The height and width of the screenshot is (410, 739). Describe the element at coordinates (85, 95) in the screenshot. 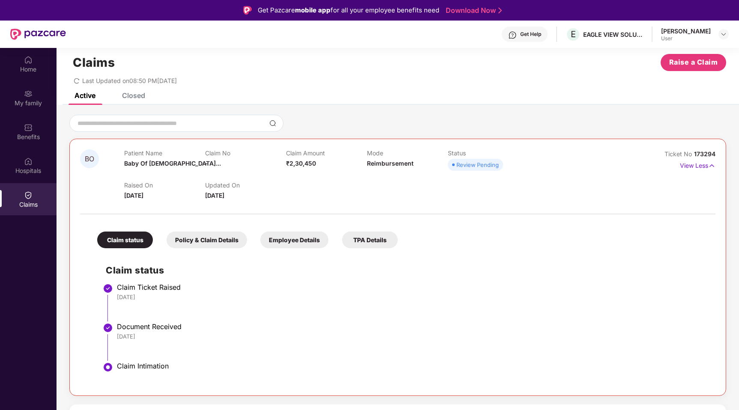

I see `div: Active` at that location.